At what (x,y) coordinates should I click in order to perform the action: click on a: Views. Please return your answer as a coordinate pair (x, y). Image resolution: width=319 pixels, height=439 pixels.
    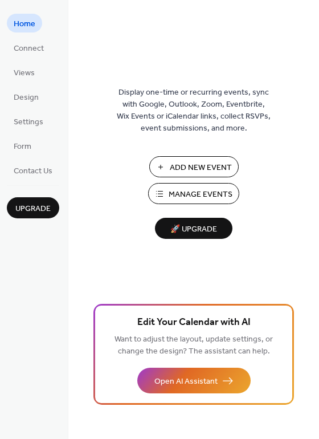
    Looking at the image, I should click on (24, 72).